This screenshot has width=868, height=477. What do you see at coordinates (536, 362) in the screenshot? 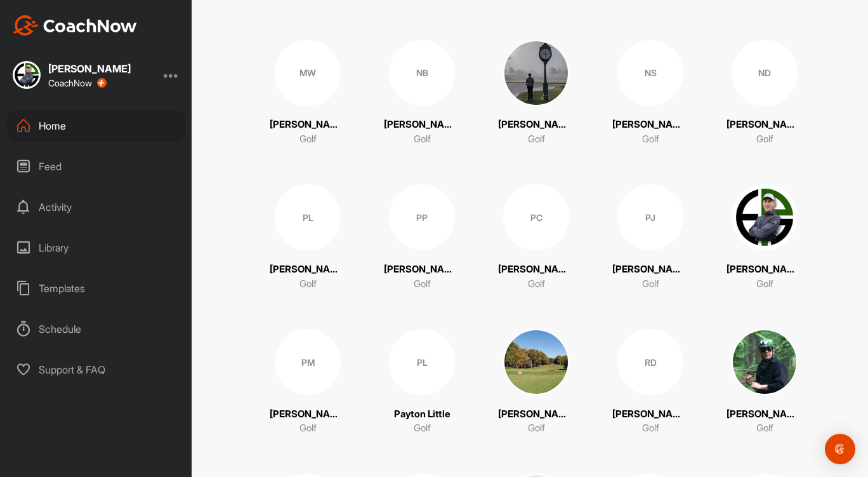
I see `img: square_ed77782b057f70f53c93fdd2ed354d60.jpg` at bounding box center [536, 362].